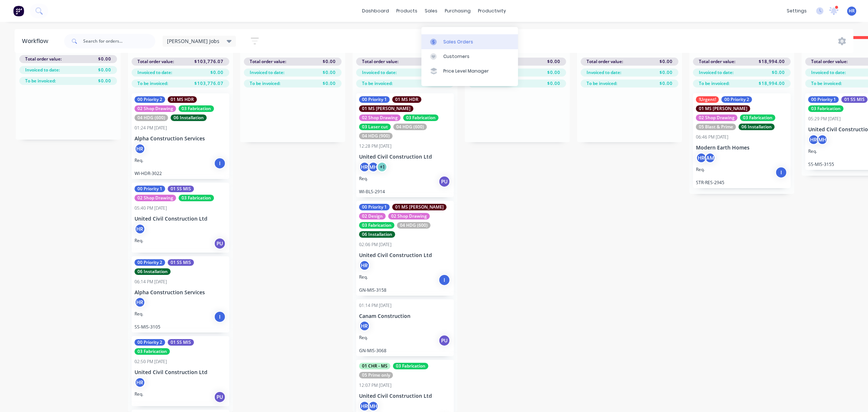 The image size is (868, 412). Describe the element at coordinates (707, 100) in the screenshot. I see `div: !Urgent!` at that location.